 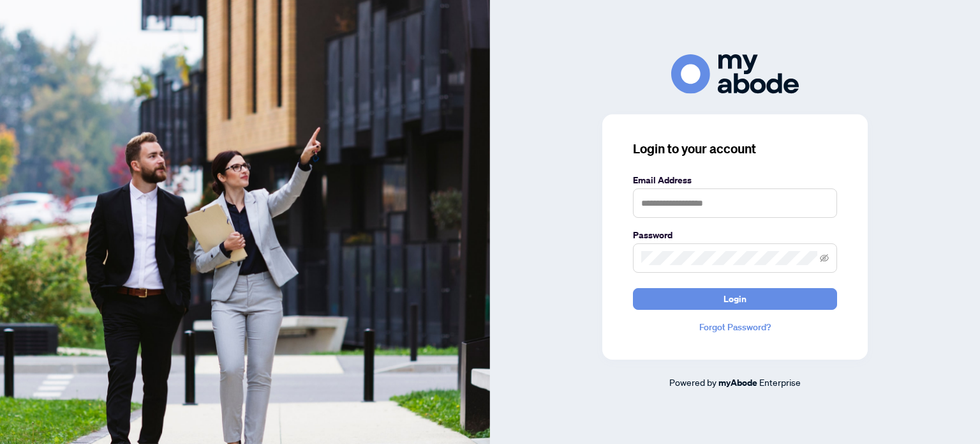 I want to click on label: Password, so click(x=735, y=235).